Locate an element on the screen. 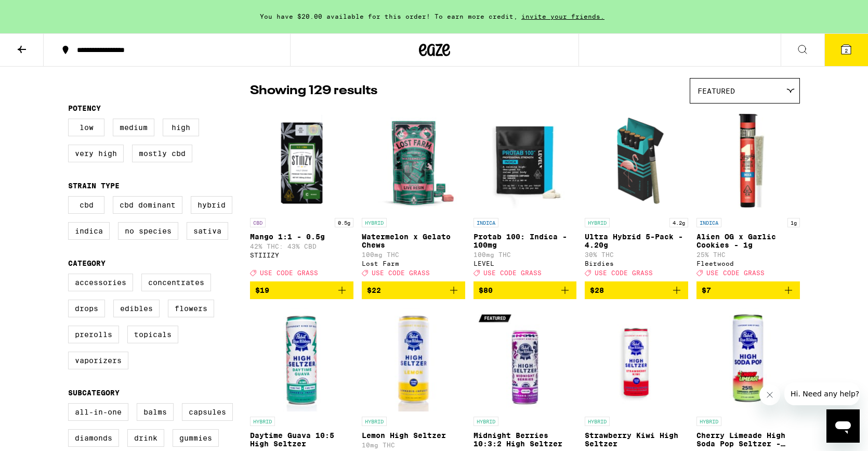  p: Showing 129 results is located at coordinates (313, 91).